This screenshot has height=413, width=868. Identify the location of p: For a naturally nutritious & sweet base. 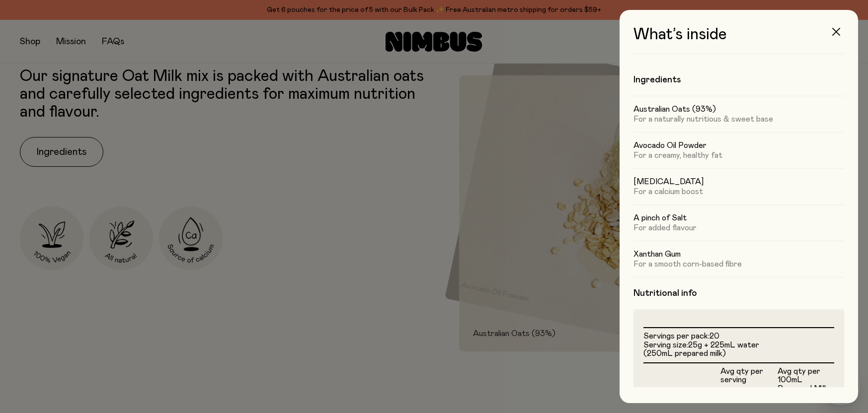
(739, 119).